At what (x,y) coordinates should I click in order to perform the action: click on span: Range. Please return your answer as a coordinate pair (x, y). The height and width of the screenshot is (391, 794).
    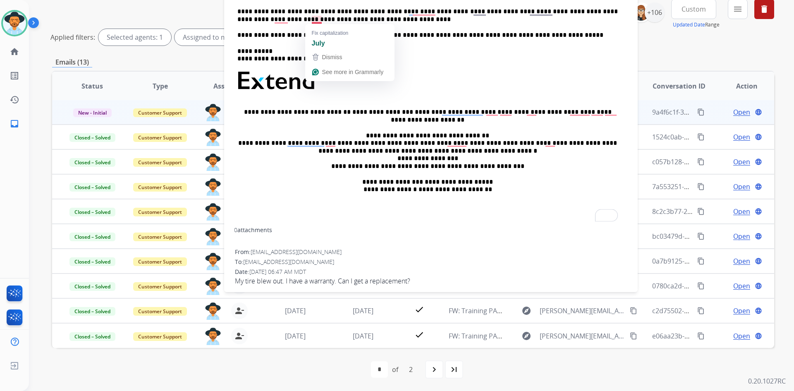
    Looking at the image, I should click on (696, 24).